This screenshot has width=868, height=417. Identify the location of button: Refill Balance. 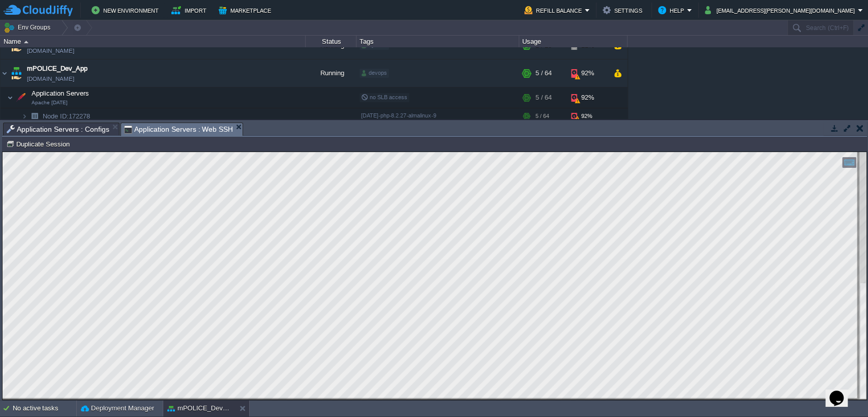
(554, 10).